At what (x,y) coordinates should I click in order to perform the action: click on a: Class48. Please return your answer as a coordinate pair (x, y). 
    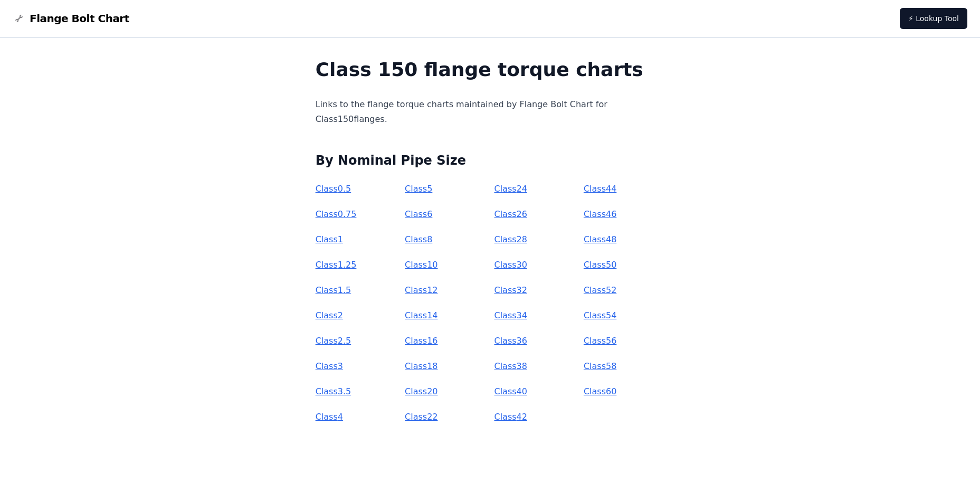
    Looking at the image, I should click on (601, 239).